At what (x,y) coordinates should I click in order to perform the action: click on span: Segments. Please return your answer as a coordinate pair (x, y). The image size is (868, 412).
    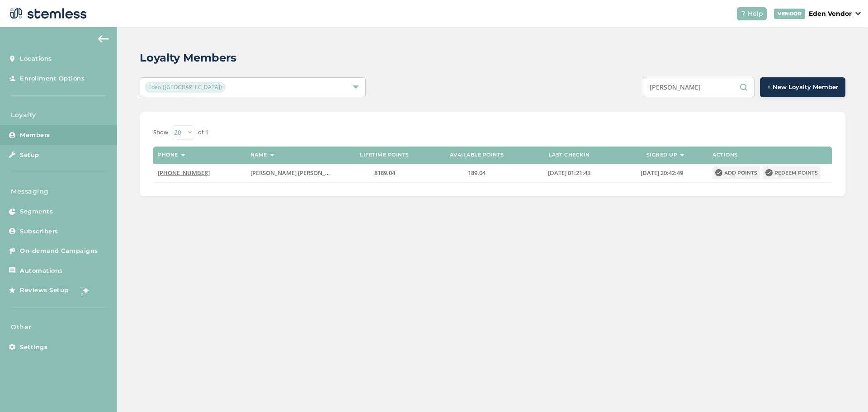
    Looking at the image, I should click on (36, 212).